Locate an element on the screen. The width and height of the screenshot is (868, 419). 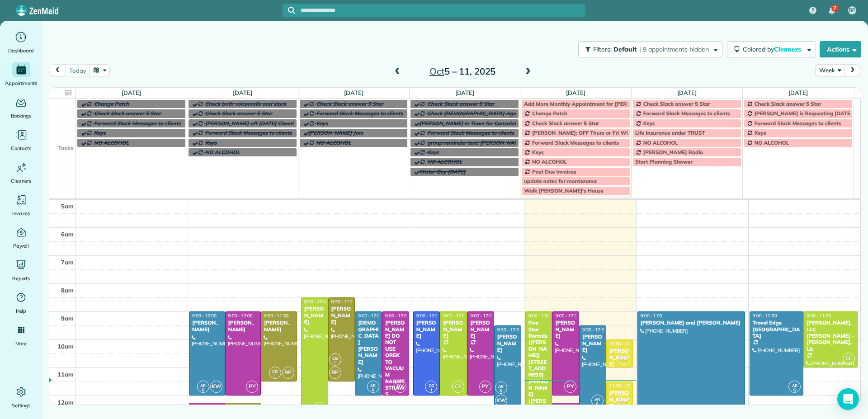
button: Colored byCleaners is located at coordinates (771, 49).